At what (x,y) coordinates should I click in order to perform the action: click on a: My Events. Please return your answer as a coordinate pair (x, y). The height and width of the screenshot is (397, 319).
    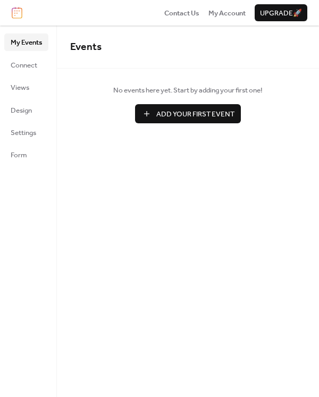
    Looking at the image, I should click on (26, 42).